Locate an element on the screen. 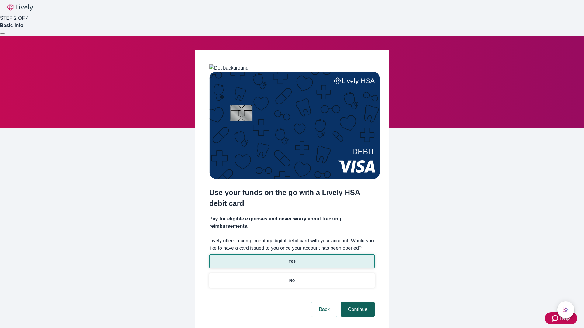  button: Yes is located at coordinates (292, 261).